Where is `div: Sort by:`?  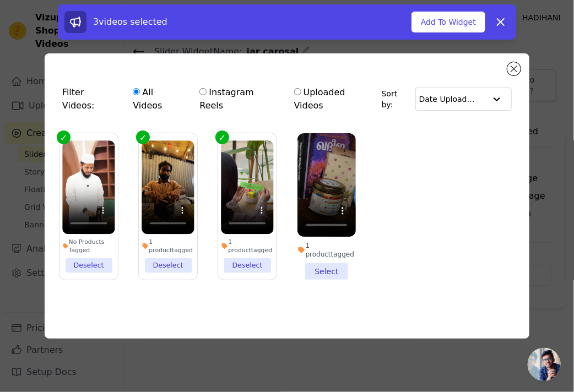 div: Sort by: is located at coordinates (447, 99).